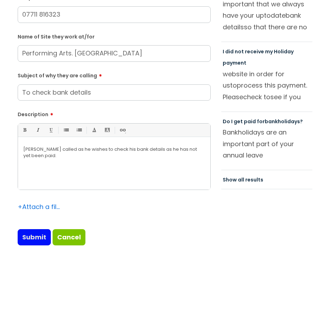  What do you see at coordinates (37, 130) in the screenshot?
I see `a: Italic (Ctrl-I)` at bounding box center [37, 130].